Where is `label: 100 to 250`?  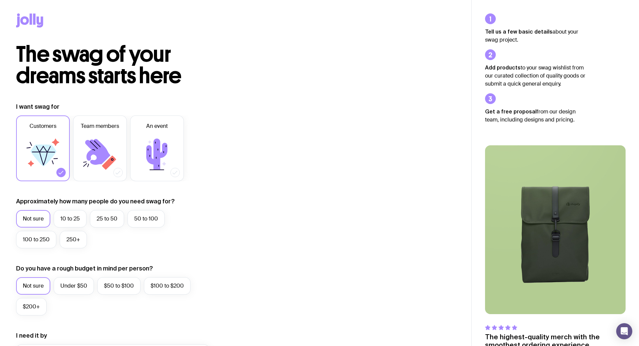 label: 100 to 250 is located at coordinates (36, 240).